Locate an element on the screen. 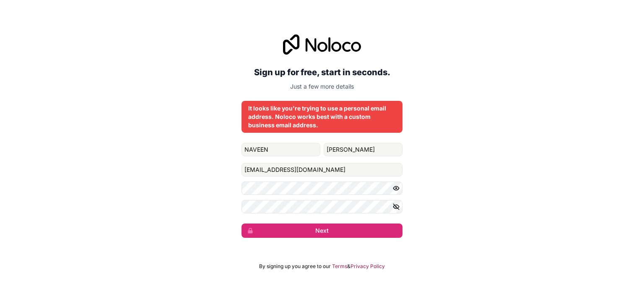 This screenshot has height=292, width=644. div: It looks like you're trying to use a personal email address. Noloco works best with a custom busi... is located at coordinates (322, 117).